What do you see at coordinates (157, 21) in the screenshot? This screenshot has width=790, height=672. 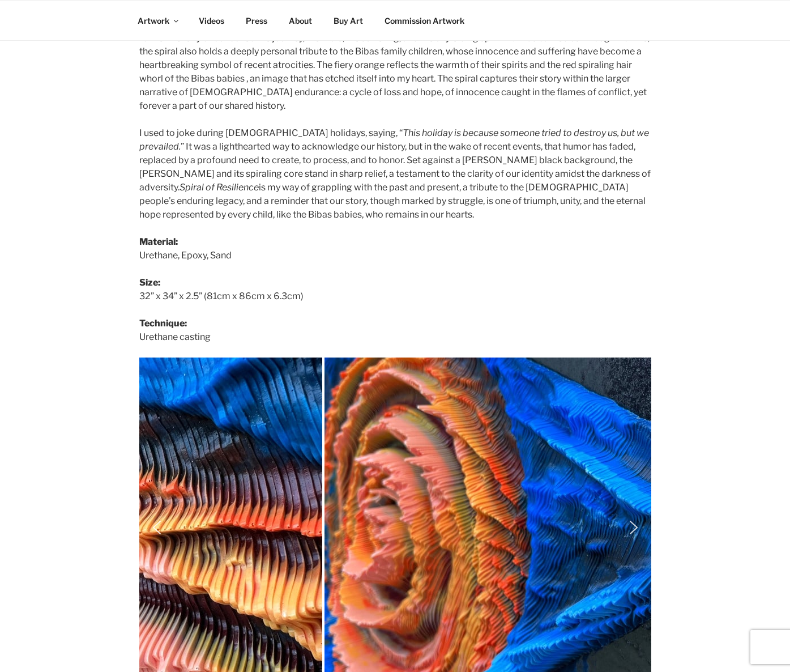 I see `a: Artwork` at bounding box center [157, 21].